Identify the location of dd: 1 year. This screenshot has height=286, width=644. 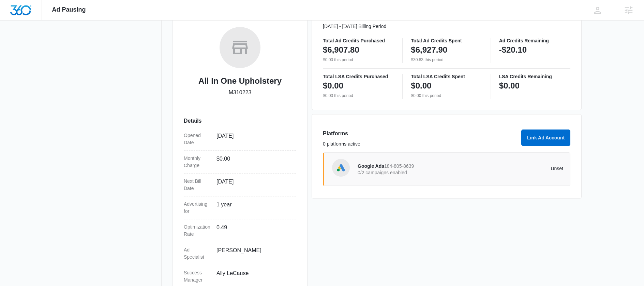
(253, 208).